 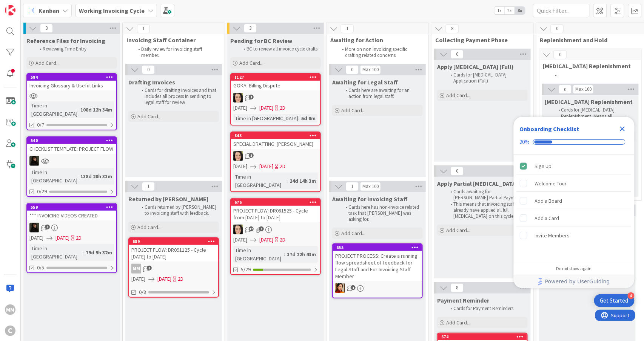 What do you see at coordinates (548, 201) in the screenshot?
I see `div: Add a Board` at bounding box center [548, 201].